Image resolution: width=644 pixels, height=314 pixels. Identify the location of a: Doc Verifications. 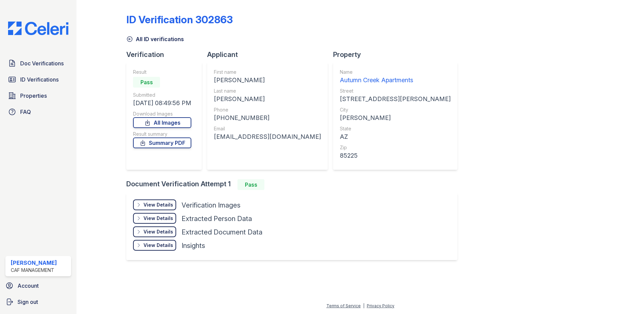
(38, 64).